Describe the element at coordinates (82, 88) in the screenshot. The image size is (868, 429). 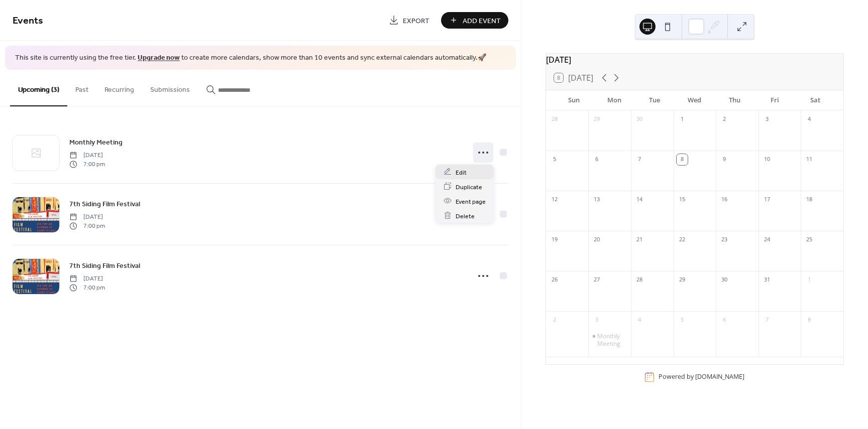
I see `button: Past` at that location.